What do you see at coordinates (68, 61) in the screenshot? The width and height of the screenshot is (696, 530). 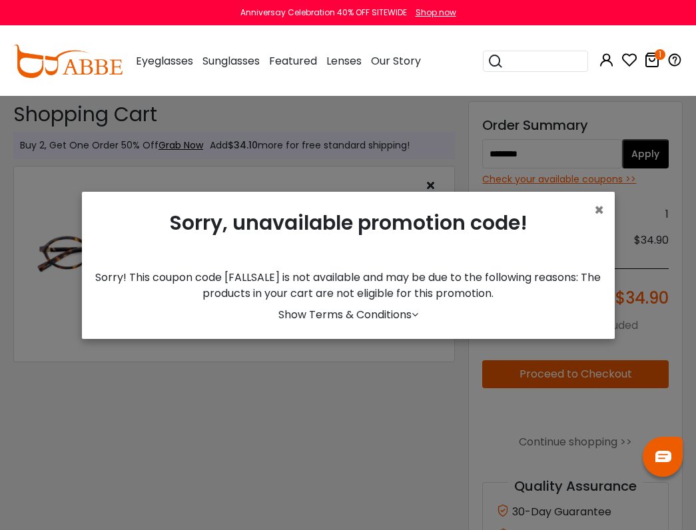 I see `img: abbeglasses.com` at bounding box center [68, 61].